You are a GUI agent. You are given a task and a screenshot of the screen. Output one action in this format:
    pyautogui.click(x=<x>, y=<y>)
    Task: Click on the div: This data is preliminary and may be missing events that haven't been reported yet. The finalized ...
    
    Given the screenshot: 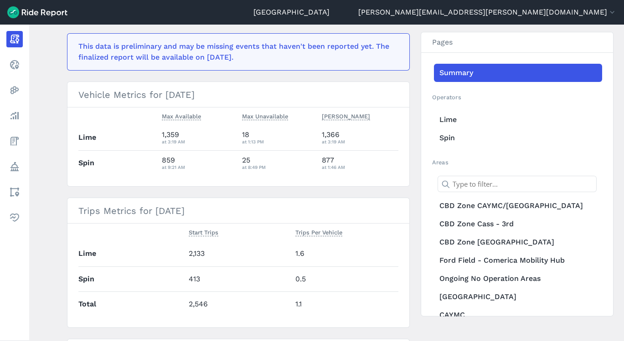 What is the action you would take?
    pyautogui.click(x=235, y=52)
    